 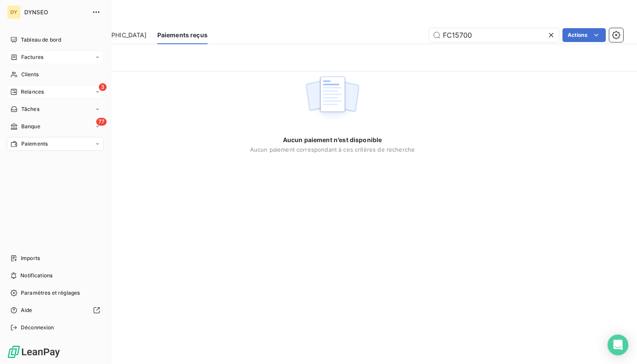 What do you see at coordinates (32, 57) in the screenshot?
I see `span: Factures` at bounding box center [32, 57].